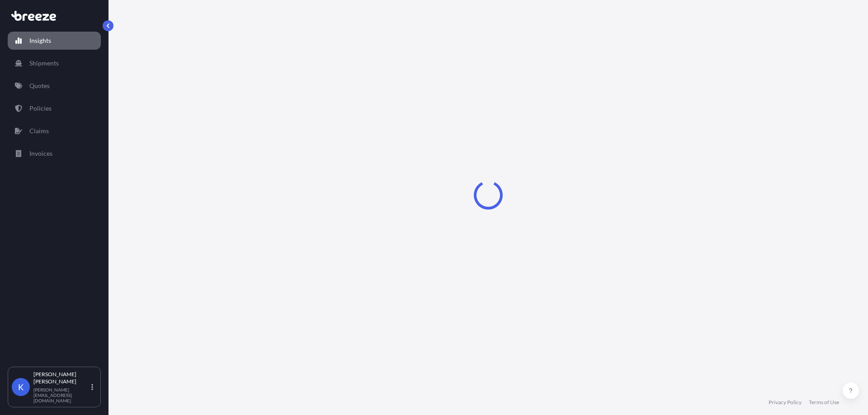 This screenshot has height=415, width=868. I want to click on a: Terms of Use, so click(823, 403).